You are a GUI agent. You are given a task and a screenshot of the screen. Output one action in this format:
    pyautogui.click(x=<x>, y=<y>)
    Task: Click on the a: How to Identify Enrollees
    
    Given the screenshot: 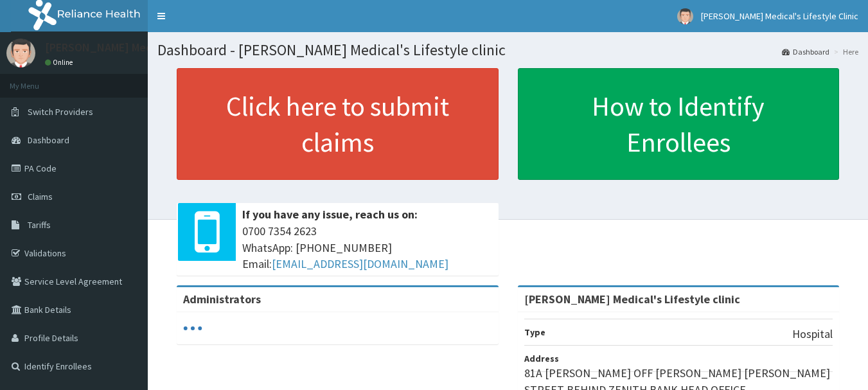 What is the action you would take?
    pyautogui.click(x=678, y=124)
    